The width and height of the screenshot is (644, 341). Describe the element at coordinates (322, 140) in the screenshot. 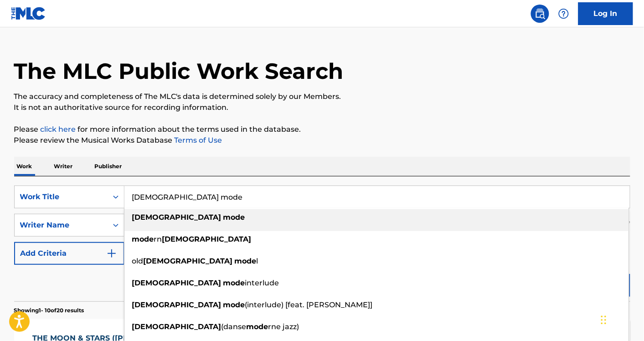

I see `p: Please review the Musical Works Database` at that location.